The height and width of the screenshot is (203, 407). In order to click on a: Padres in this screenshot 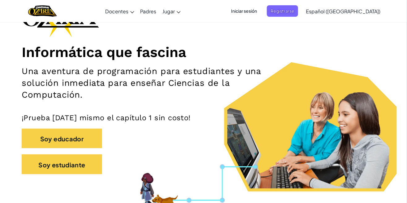, I will do `click(148, 11)`.